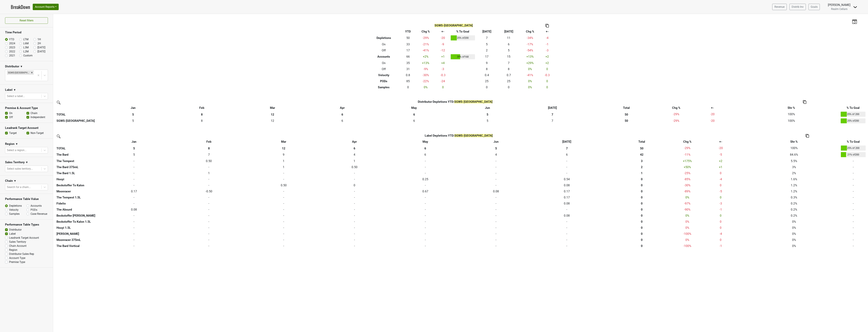  I want to click on td: -0.3, so click(443, 75).